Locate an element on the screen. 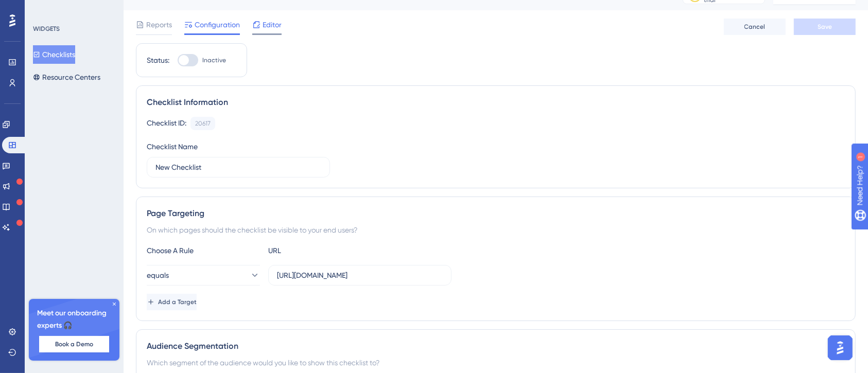 The height and width of the screenshot is (373, 868). span: Add a Target is located at coordinates (177, 302).